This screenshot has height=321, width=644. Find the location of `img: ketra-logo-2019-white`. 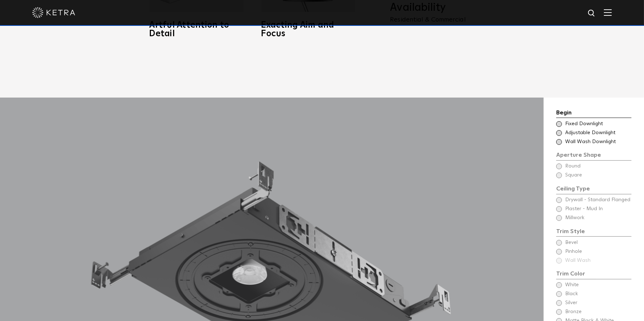

img: ketra-logo-2019-white is located at coordinates (54, 13).